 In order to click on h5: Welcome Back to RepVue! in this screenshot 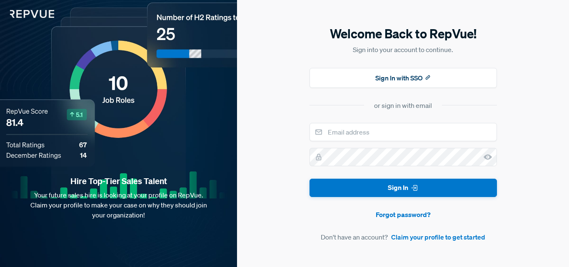, I will do `click(403, 34)`.